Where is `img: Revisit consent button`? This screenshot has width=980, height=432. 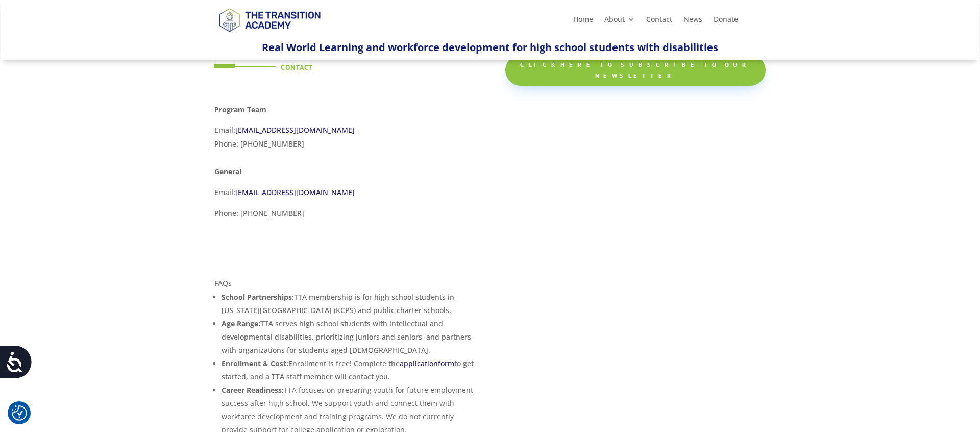
img: Revisit consent button is located at coordinates (20, 413).